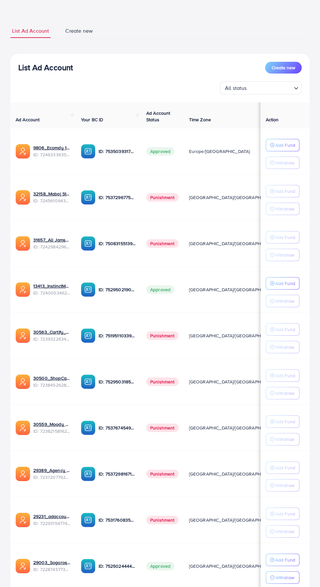 The image size is (320, 587). What do you see at coordinates (52, 240) in the screenshot?
I see `a: 31657_Ali Jamshaid_1686388698267` at bounding box center [52, 240].